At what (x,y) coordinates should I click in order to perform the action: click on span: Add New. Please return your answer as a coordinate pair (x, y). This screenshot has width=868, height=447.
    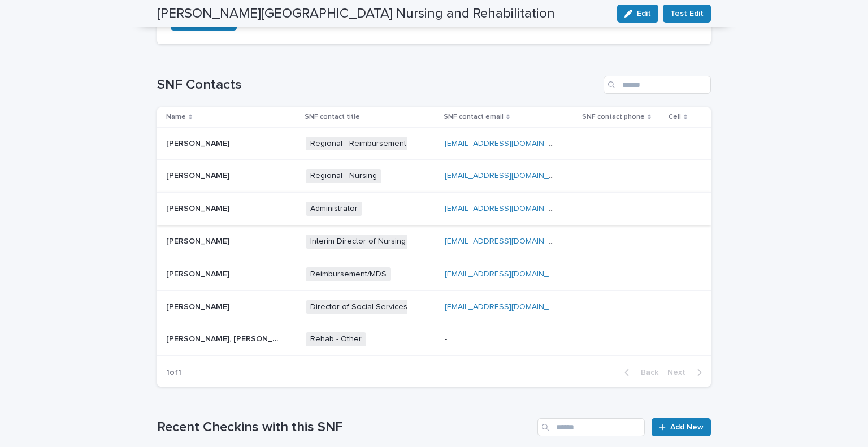
    Looking at the image, I should click on (687, 428).